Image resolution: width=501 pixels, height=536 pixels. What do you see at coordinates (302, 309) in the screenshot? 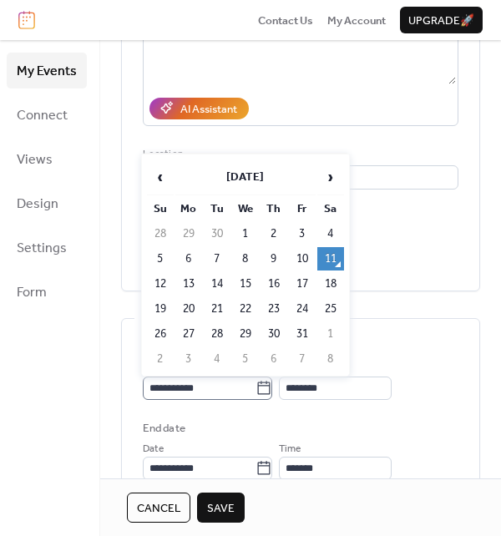
I see `td: 24` at bounding box center [302, 309].